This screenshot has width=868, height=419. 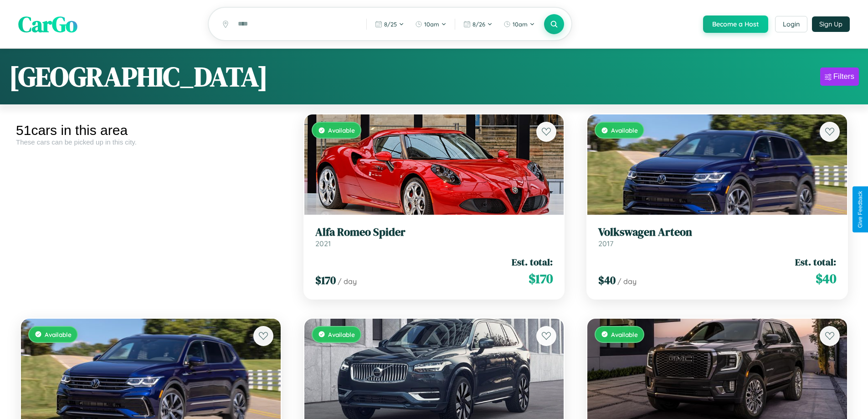 I want to click on span: 2017, so click(x=605, y=243).